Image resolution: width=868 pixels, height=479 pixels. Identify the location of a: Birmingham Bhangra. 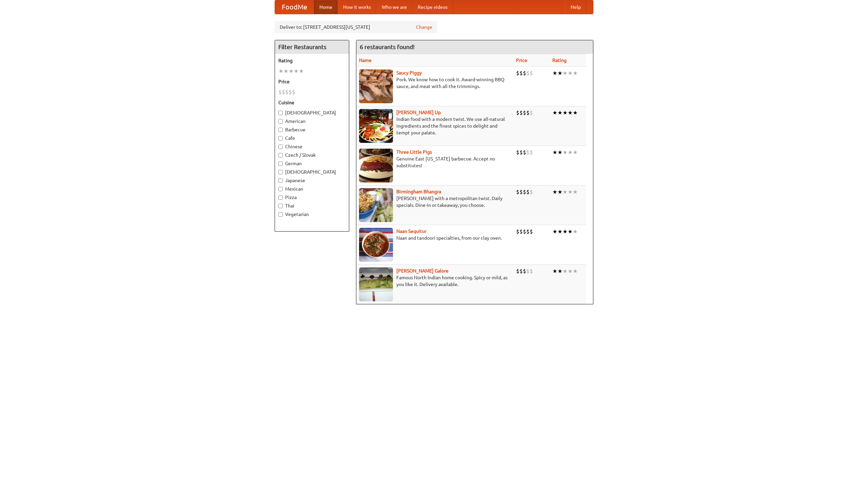
(419, 192).